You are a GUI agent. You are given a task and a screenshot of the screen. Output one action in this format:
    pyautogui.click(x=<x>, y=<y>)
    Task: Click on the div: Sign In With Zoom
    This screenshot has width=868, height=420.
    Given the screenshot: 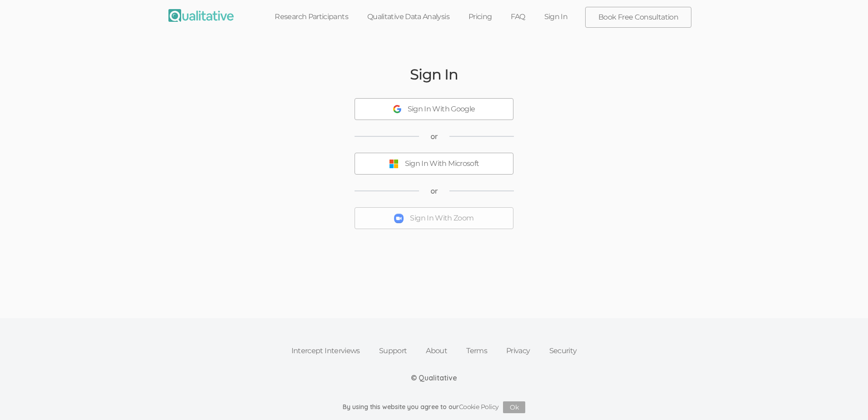 What is the action you would take?
    pyautogui.click(x=442, y=218)
    